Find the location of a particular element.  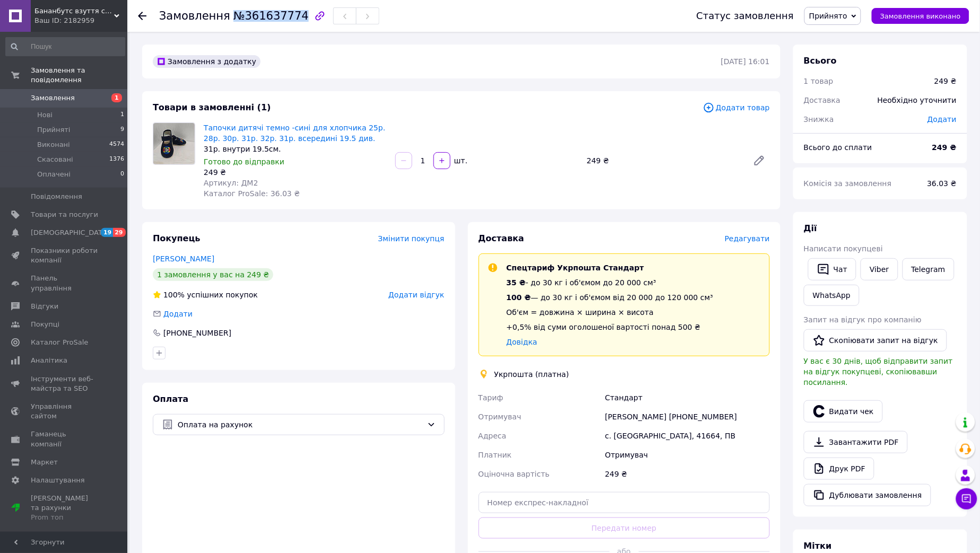

span: Показники роботи компанії is located at coordinates (64, 256).